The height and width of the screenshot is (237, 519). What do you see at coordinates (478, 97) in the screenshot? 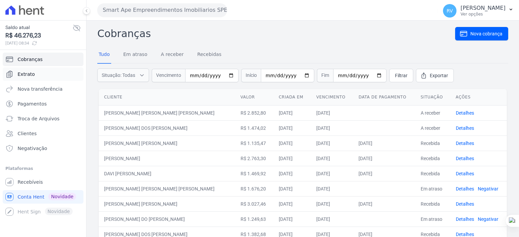
I see `th: Ações` at bounding box center [478, 97].